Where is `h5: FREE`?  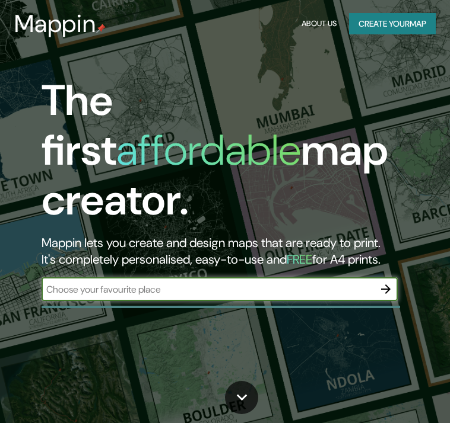
h5: FREE is located at coordinates (299, 260).